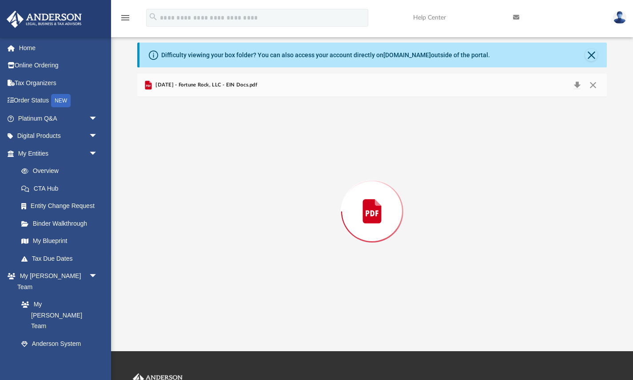 The height and width of the screenshot is (380, 633). I want to click on img: User Pic, so click(619, 17).